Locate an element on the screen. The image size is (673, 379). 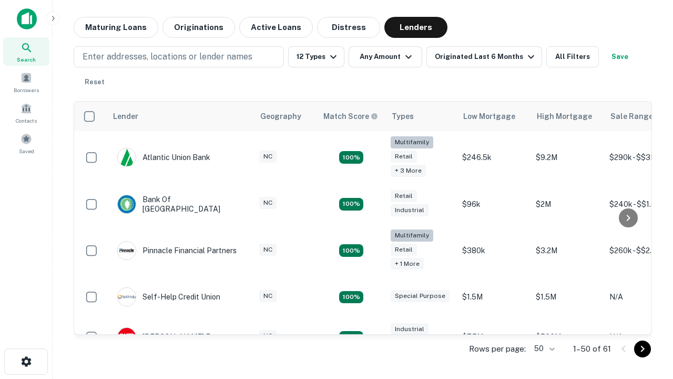
a: Borrowers is located at coordinates (26, 82).